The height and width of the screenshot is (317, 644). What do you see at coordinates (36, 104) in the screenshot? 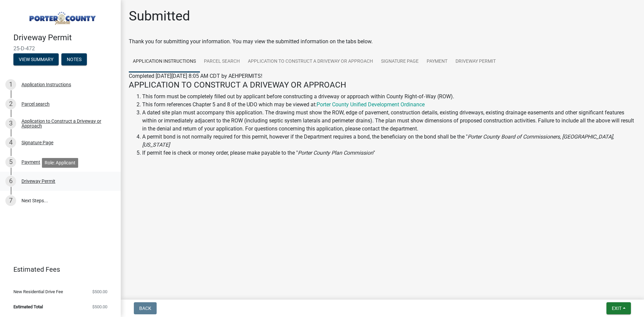
I see `div: Parcel search` at bounding box center [36, 104].